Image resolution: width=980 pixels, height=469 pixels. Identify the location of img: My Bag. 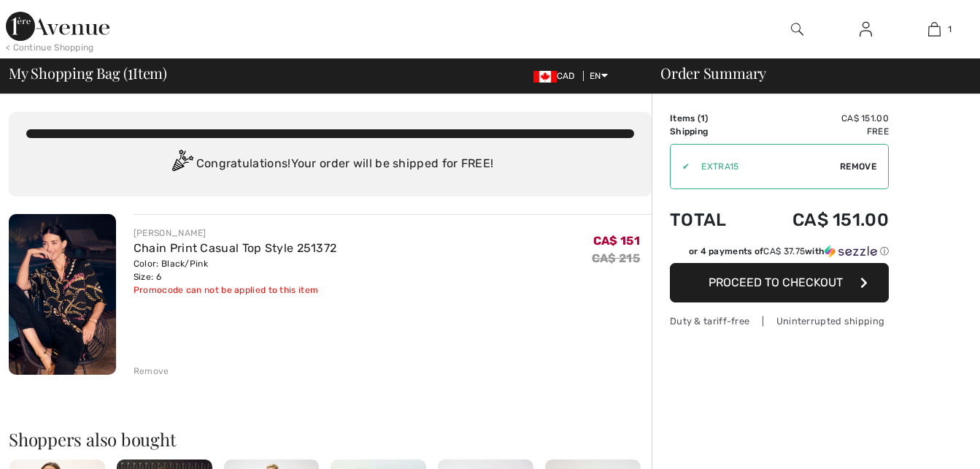
(934, 29).